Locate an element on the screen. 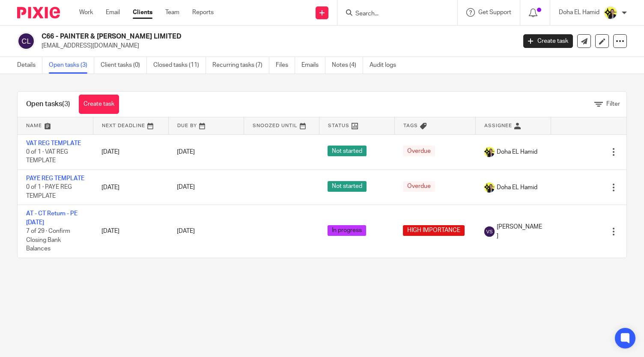  a: Recurring tasks (7) is located at coordinates (241, 65).